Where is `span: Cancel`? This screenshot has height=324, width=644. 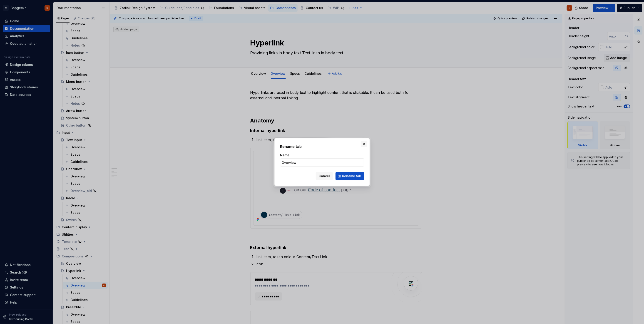 span: Cancel is located at coordinates (324, 176).